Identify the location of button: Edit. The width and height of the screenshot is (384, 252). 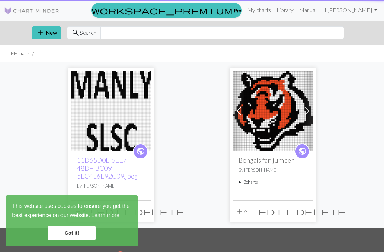
(275, 212).